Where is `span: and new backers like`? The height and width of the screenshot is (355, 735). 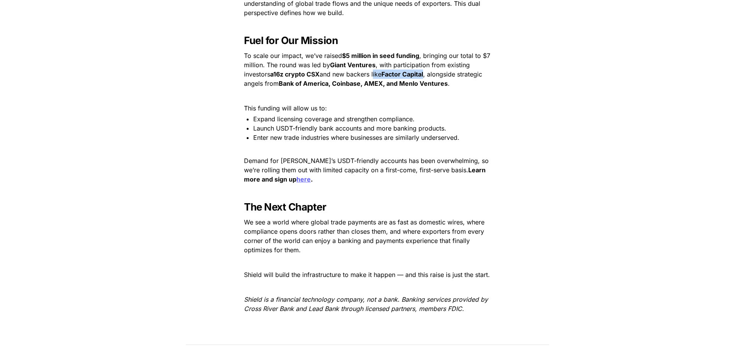 span: and new backers like is located at coordinates (350, 74).